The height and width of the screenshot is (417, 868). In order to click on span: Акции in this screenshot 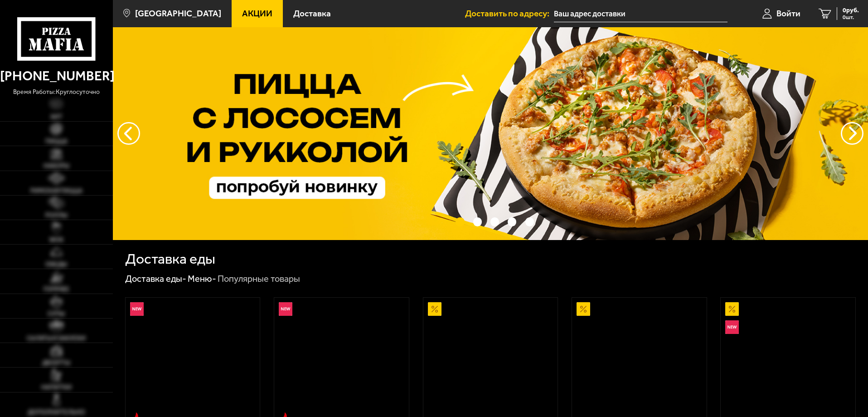, I will do `click(257, 13)`.